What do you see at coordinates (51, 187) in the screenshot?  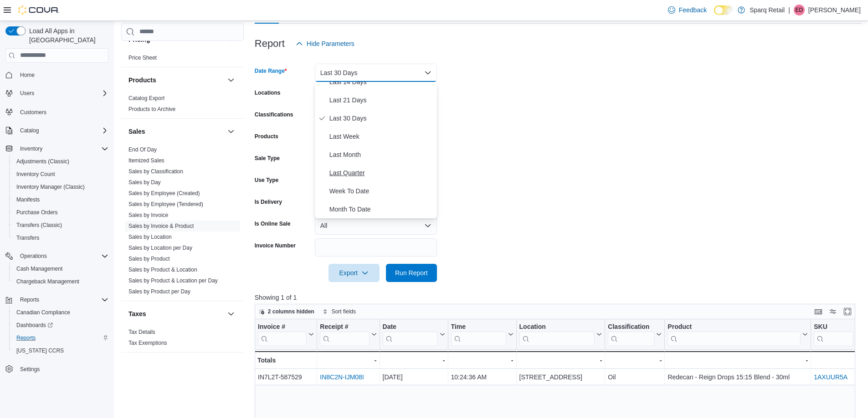 I see `a: Inventory Manager (Classic)` at bounding box center [51, 187].